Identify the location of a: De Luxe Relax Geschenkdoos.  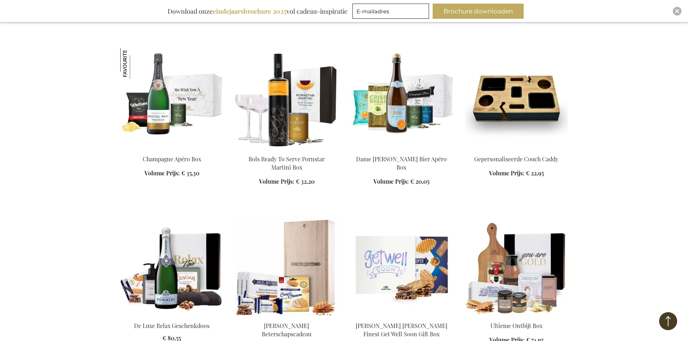
(171, 326).